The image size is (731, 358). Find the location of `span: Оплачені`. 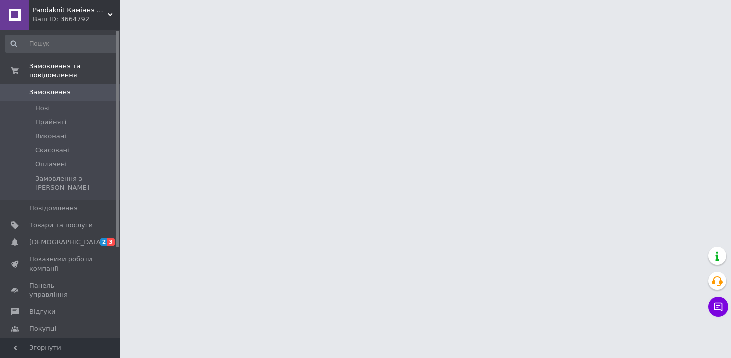

span: Оплачені is located at coordinates (51, 165).